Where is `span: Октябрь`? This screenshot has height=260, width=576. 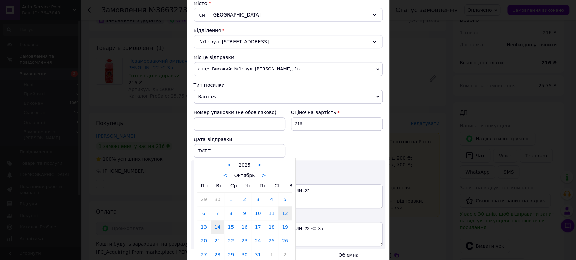 span: Октябрь is located at coordinates (245, 176).